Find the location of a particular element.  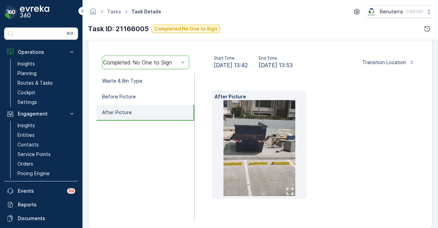

a: Documents is located at coordinates (41, 218).